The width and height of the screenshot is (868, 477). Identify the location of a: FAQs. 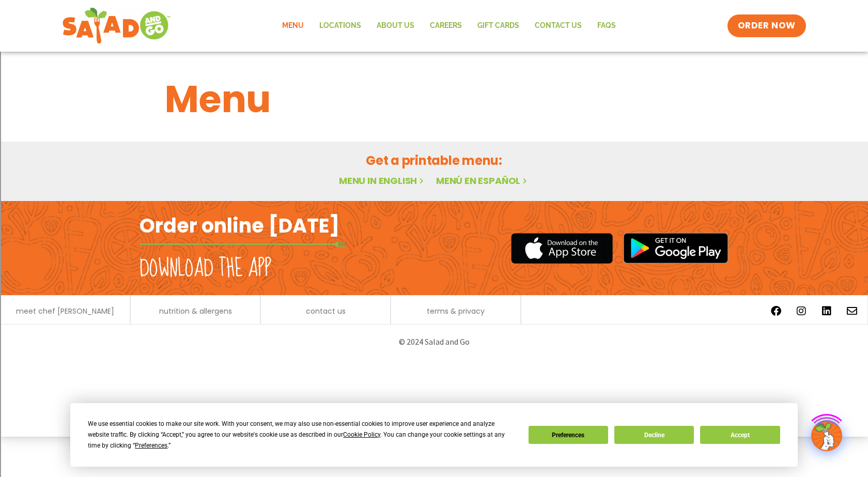
(607, 26).